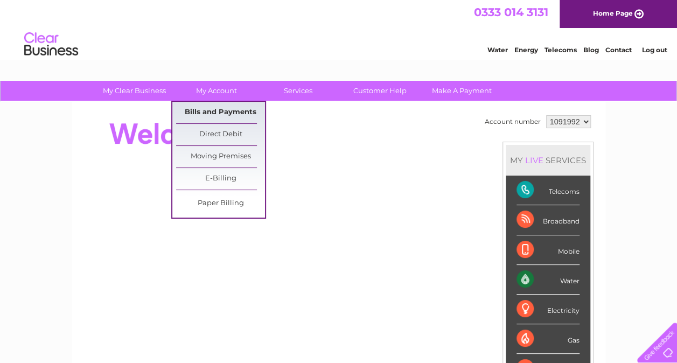  Describe the element at coordinates (511, 12) in the screenshot. I see `span: 0333 014 3131` at that location.